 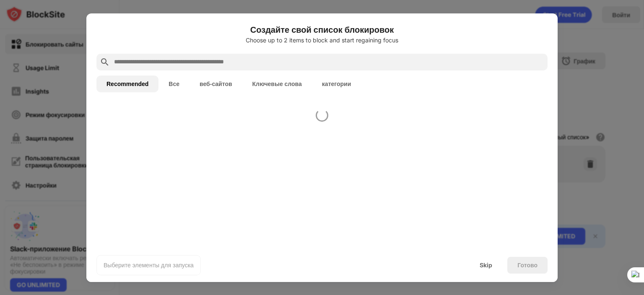 What do you see at coordinates (322, 40) in the screenshot?
I see `div: Choose up to 2 items to block and start regaining focus` at bounding box center [322, 40].